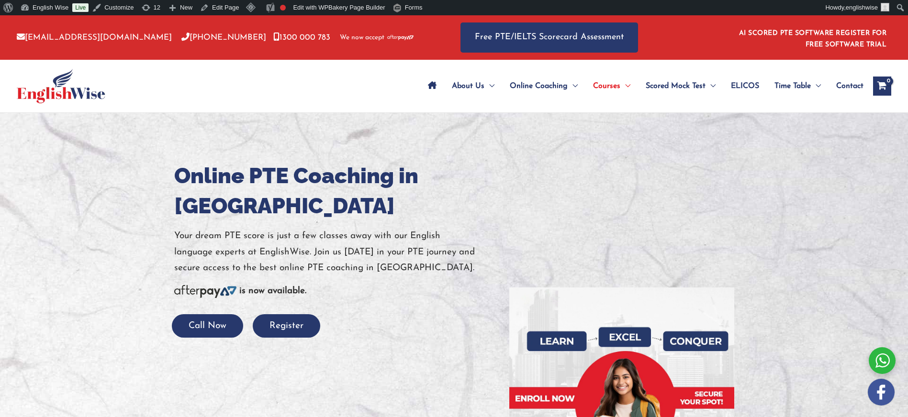  What do you see at coordinates (885, 7) in the screenshot?
I see `img: ashok kumar` at bounding box center [885, 7].